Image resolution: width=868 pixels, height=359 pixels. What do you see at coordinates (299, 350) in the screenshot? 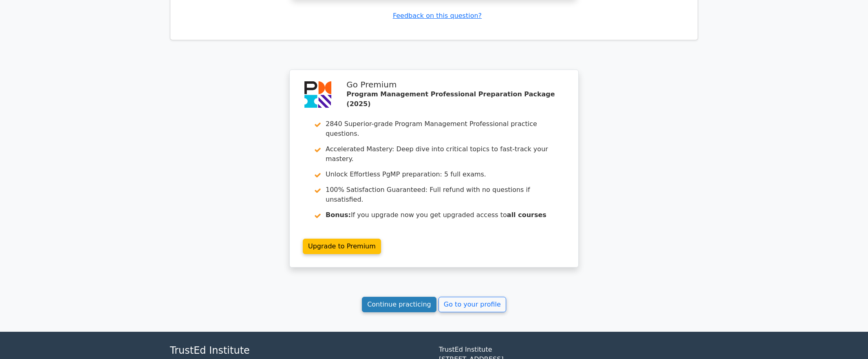
I see `h4: TrustEd Institute` at bounding box center [299, 350].